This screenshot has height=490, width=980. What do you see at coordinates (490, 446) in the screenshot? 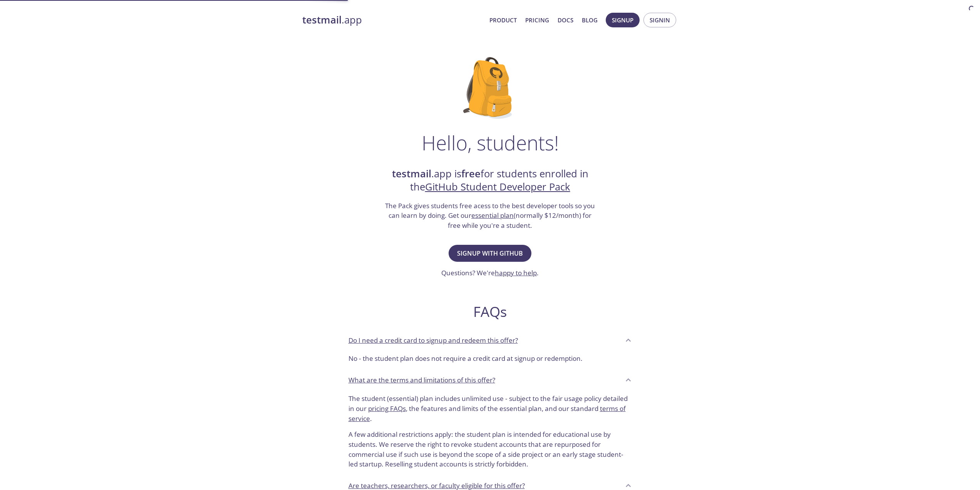
I see `p: A few additional restrictions apply: the student plan is intended for educational use by students...` at bounding box center [490, 446].